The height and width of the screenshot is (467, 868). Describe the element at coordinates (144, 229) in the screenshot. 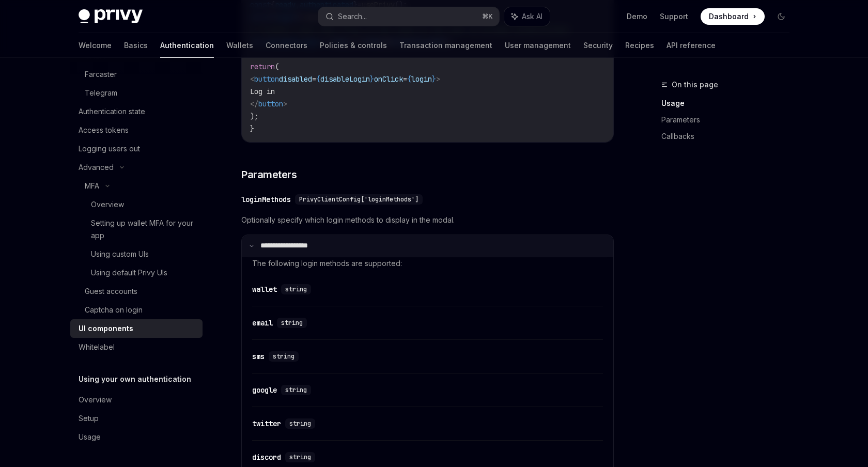

I see `div: Setting up wallet MFA for your app` at that location.